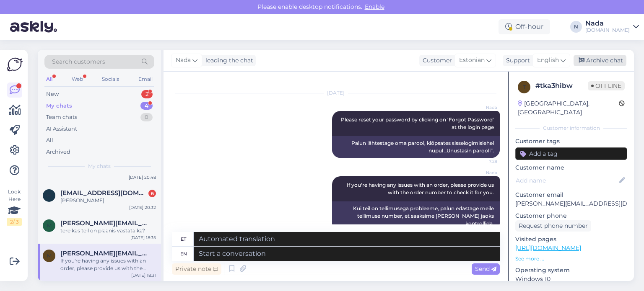 This screenshot has height=291, width=644. What do you see at coordinates (571, 216) in the screenshot?
I see `p: Customer phone` at bounding box center [571, 216].